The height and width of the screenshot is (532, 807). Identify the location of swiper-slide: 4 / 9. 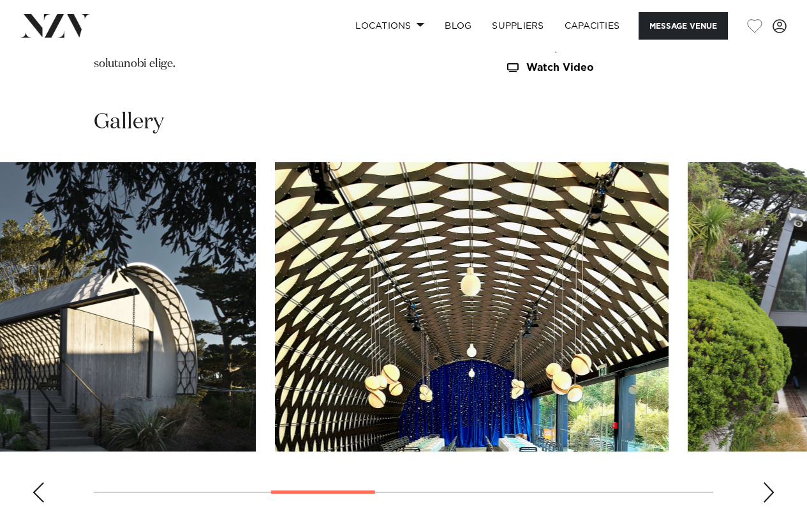
(472, 306).